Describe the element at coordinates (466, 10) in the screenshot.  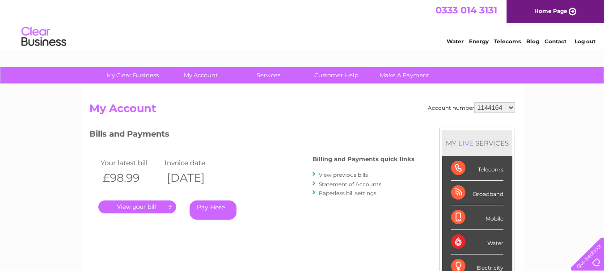
I see `span: 0333 014 3131` at that location.